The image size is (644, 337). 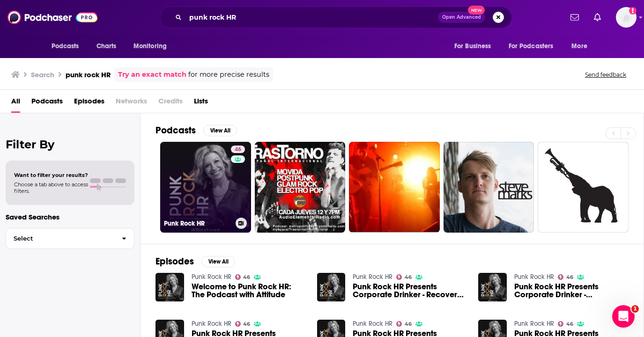 What do you see at coordinates (15, 103) in the screenshot?
I see `span: All` at bounding box center [15, 103].